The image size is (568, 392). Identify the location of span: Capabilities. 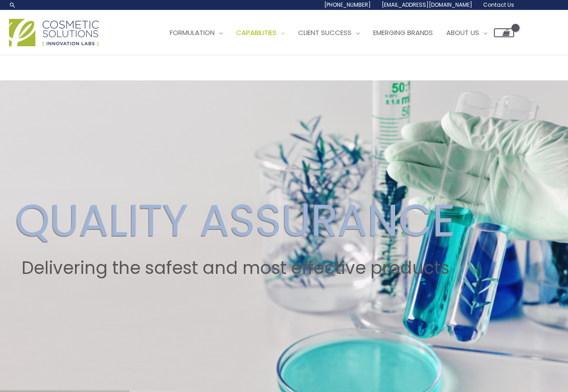
(257, 32).